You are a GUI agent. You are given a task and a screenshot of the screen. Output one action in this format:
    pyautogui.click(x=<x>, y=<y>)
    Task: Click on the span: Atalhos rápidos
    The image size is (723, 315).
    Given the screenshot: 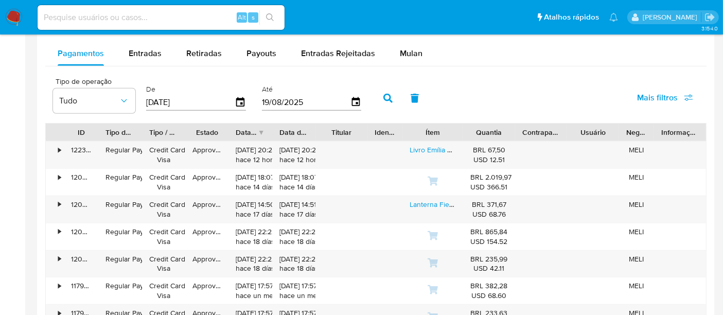 What is the action you would take?
    pyautogui.click(x=571, y=17)
    